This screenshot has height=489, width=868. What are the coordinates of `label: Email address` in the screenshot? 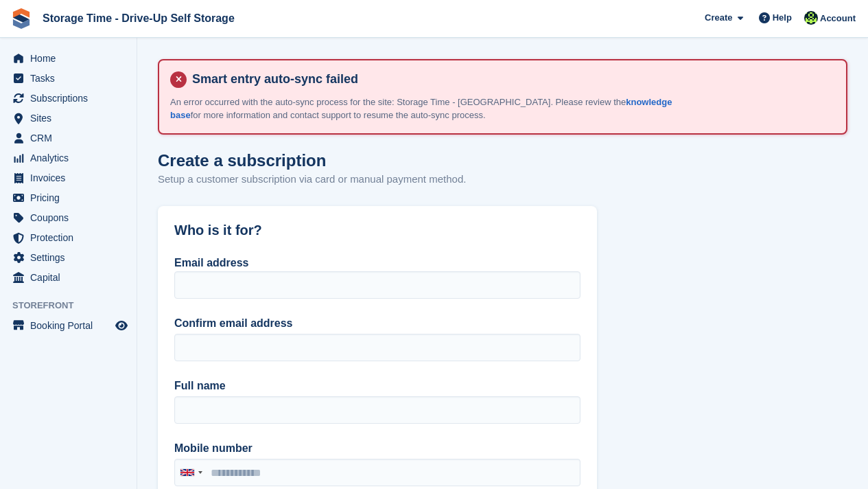 It's located at (212, 262).